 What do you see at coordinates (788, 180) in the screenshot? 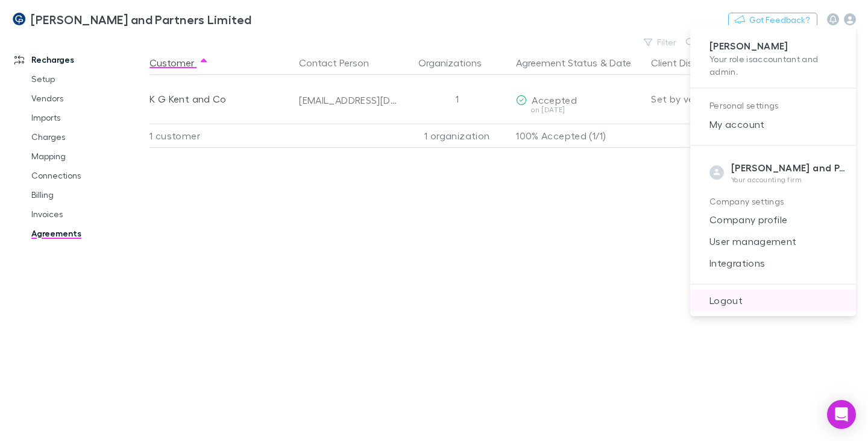
I see `p: Your accounting firm` at bounding box center [788, 180].